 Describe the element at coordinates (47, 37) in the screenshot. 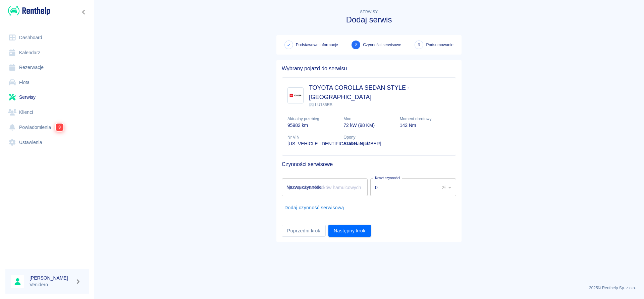

I see `a: Dashboard` at that location.